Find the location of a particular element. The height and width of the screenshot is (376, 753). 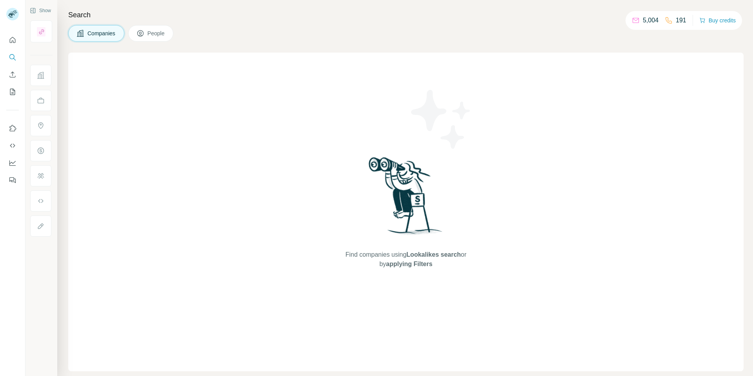

h4: Search is located at coordinates (406, 15).